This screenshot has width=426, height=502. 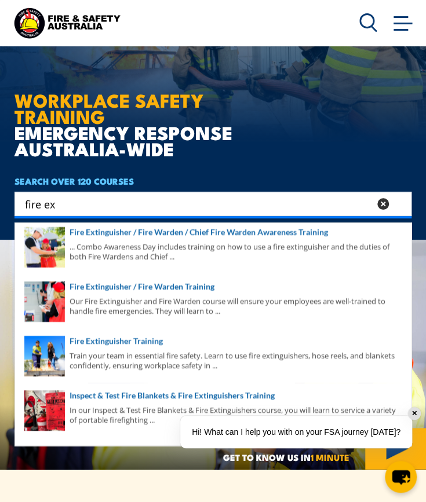 I want to click on h1: EMERGENCY RESPONSE AUSTRALIA-WIDE, so click(x=156, y=95).